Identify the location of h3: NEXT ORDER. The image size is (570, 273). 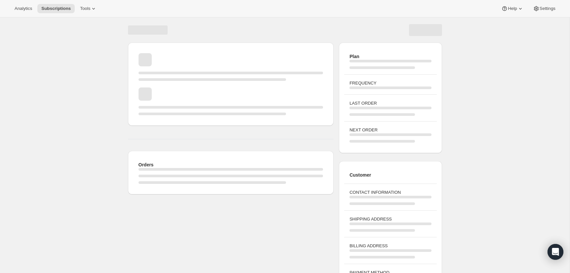
(390, 130).